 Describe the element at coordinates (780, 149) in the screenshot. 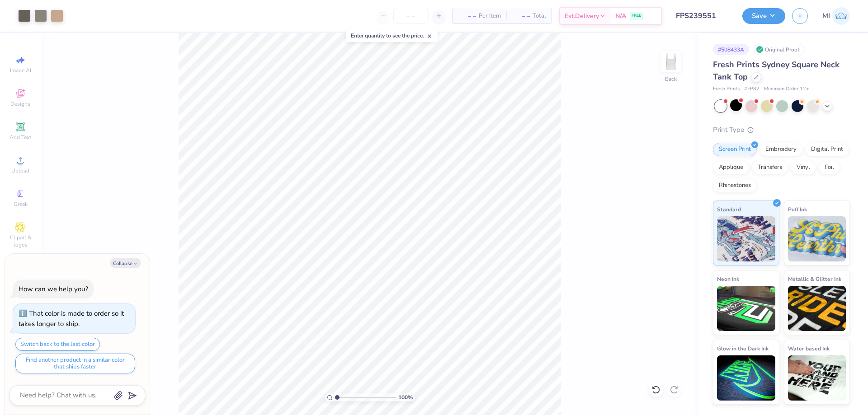

I see `div: Embroidery` at that location.